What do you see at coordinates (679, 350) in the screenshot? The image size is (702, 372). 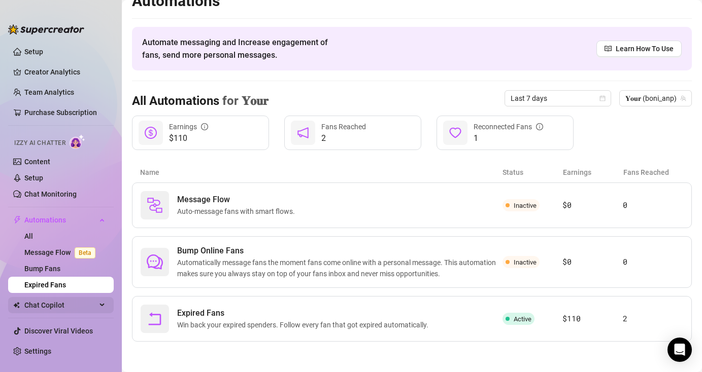 I see `div: Open Intercom Messenger` at bounding box center [679, 350].